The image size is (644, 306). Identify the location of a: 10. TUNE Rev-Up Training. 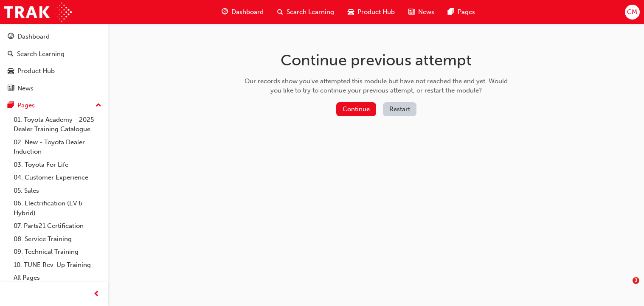
(57, 265).